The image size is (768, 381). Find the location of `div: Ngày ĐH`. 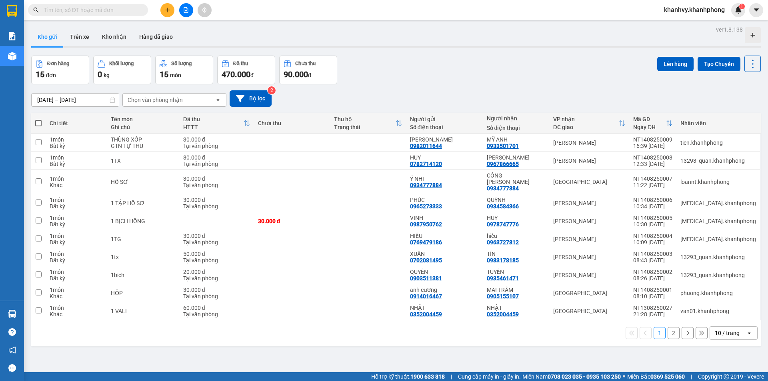

div: Ngày ĐH is located at coordinates (650, 127).